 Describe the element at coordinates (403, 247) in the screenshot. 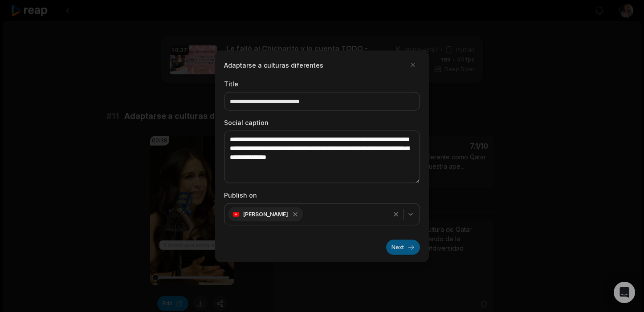

I see `button: Next` at that location.